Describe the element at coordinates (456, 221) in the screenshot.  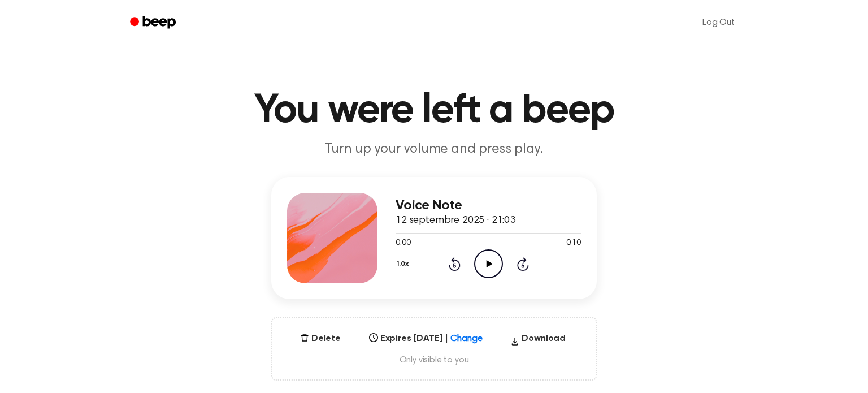
I see `span: 12 septembre 2025 · 21:03` at that location.